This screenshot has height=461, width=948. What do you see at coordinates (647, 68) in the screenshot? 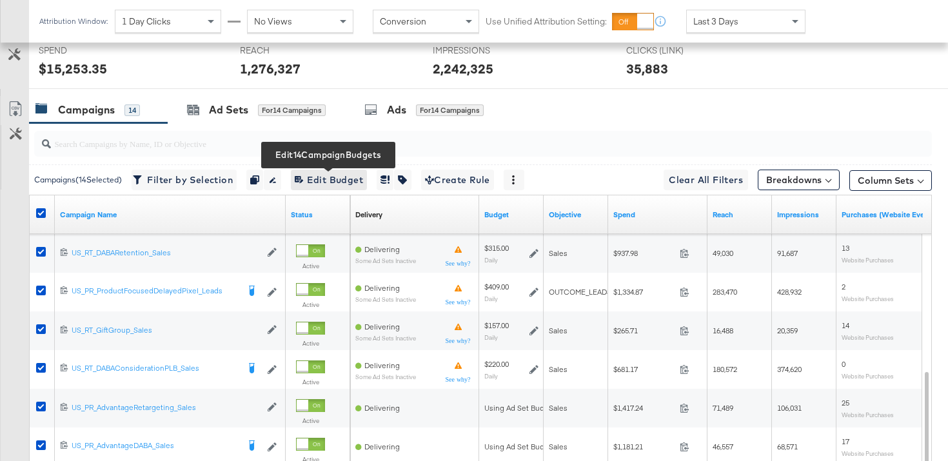
I see `div: 35,883` at bounding box center [647, 68].